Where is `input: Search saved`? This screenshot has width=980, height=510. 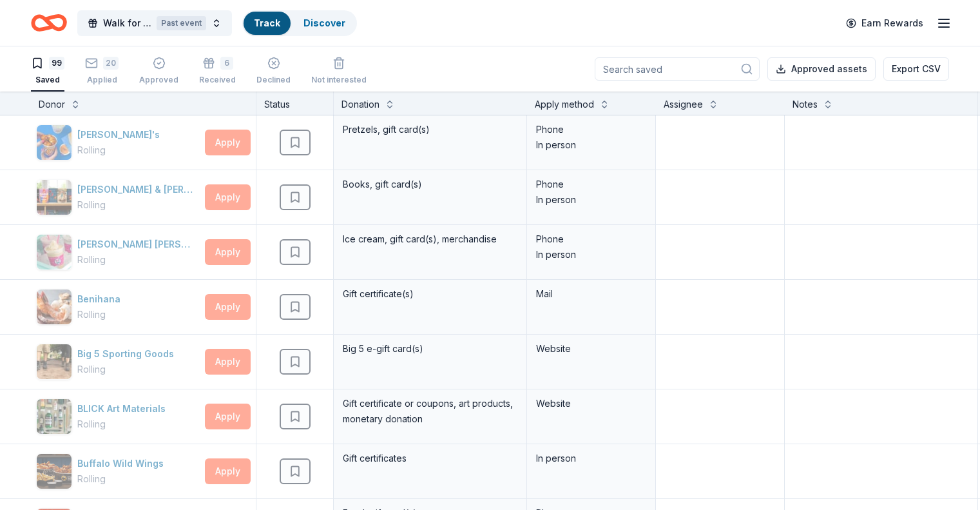
input: Search saved is located at coordinates (678, 69).